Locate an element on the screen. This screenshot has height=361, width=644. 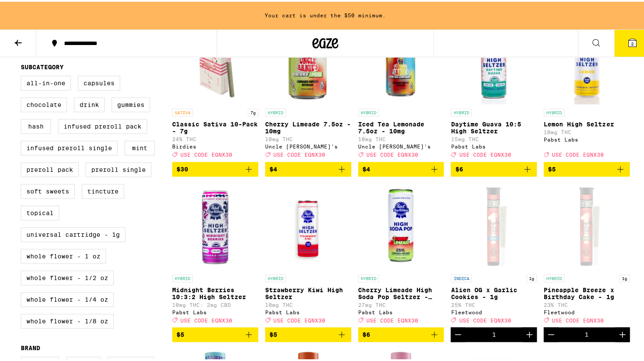
p: Pineapple Breeze x Birthday Cake - 1g is located at coordinates (587, 292).